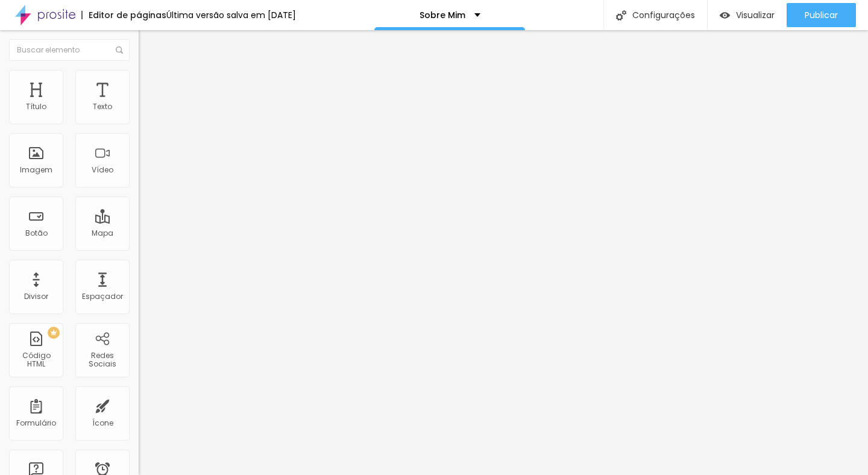 This screenshot has width=868, height=475. Describe the element at coordinates (102, 170) in the screenshot. I see `font: Vídeo` at that location.